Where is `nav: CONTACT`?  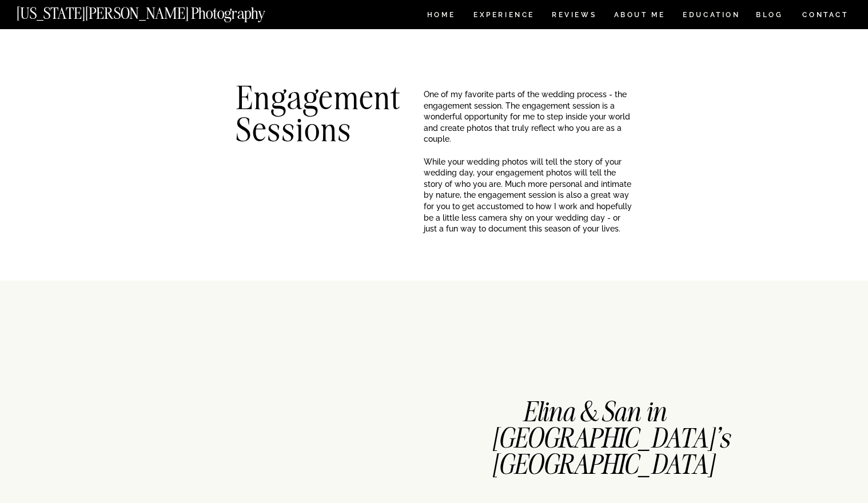
nav: CONTACT is located at coordinates (825, 15).